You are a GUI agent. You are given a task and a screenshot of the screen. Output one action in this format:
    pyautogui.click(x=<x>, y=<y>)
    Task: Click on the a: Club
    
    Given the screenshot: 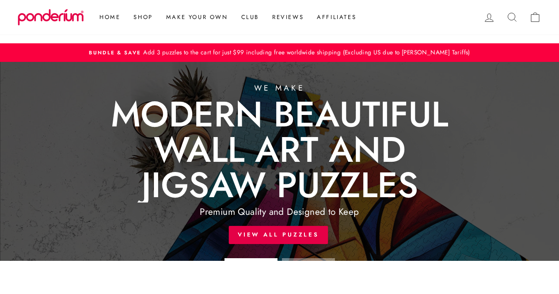 What is the action you would take?
    pyautogui.click(x=250, y=17)
    